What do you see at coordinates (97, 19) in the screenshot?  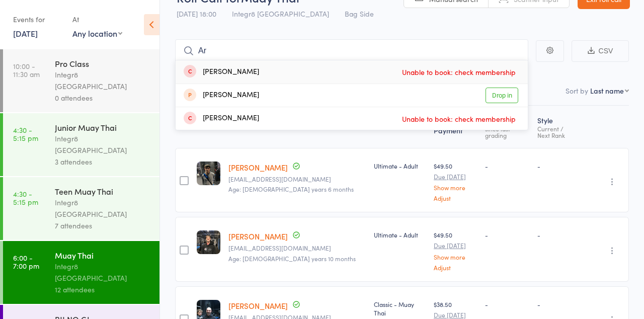 I see `div: At` at bounding box center [97, 19].